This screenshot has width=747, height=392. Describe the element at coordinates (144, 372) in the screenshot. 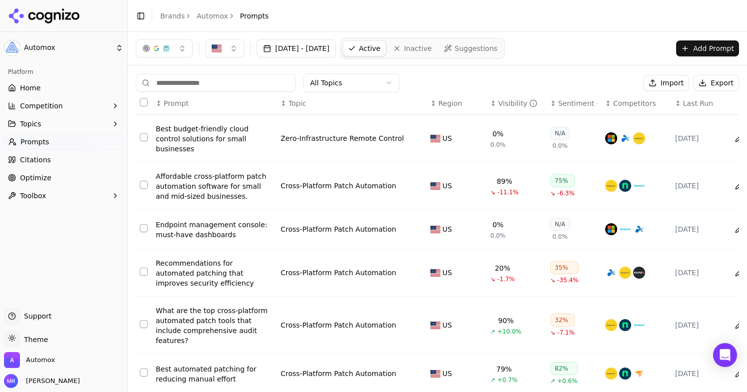

I see `button: Select row 6` at that location.